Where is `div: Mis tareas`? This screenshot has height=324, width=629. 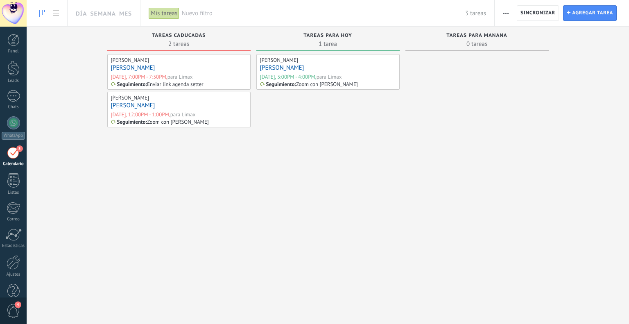 div: Mis tareas is located at coordinates (164, 13).